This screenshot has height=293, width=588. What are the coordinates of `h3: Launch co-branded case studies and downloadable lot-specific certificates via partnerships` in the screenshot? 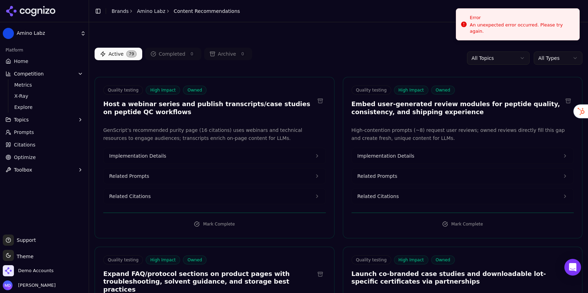 It's located at (457, 277).